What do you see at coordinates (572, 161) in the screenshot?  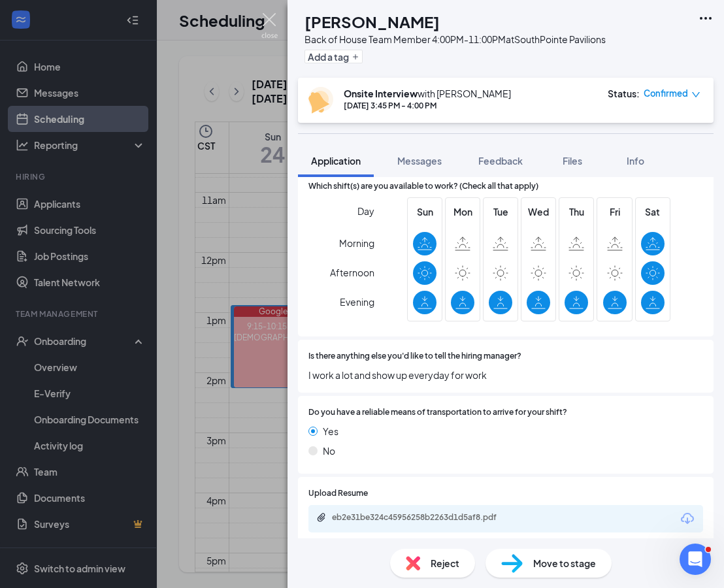 I see `span: Files` at bounding box center [572, 161].